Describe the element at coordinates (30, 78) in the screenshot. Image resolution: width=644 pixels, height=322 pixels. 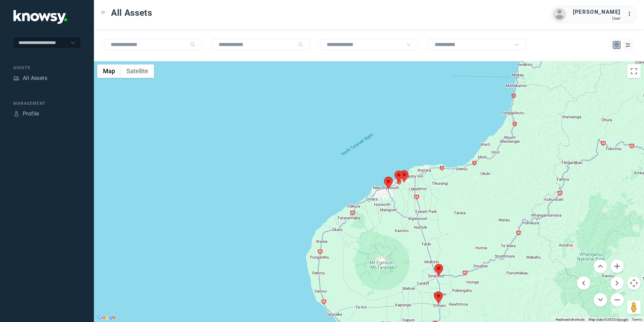
I see `a: AssetsAll Assets` at that location.